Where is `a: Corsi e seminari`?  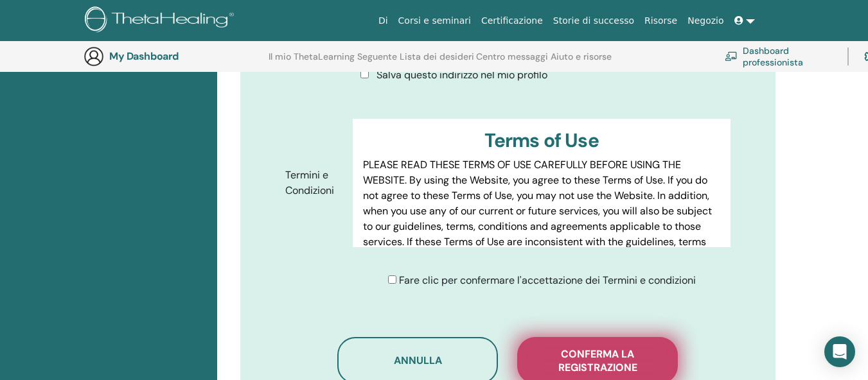 a: Corsi e seminari is located at coordinates (434, 20).